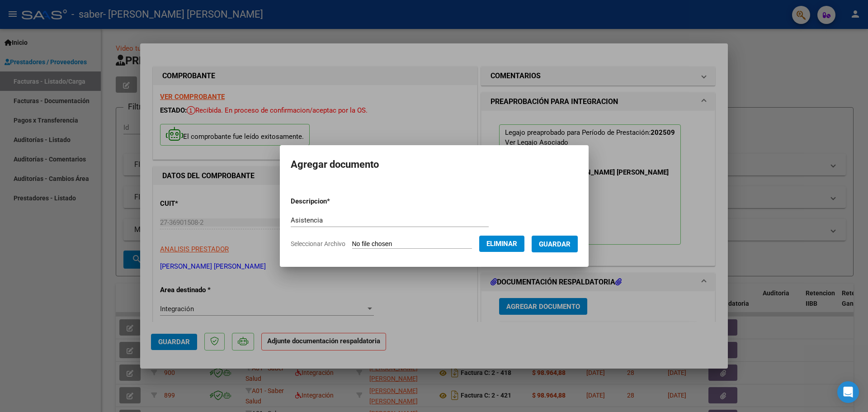 This screenshot has width=868, height=412. I want to click on p: Descripcion, so click(334, 201).